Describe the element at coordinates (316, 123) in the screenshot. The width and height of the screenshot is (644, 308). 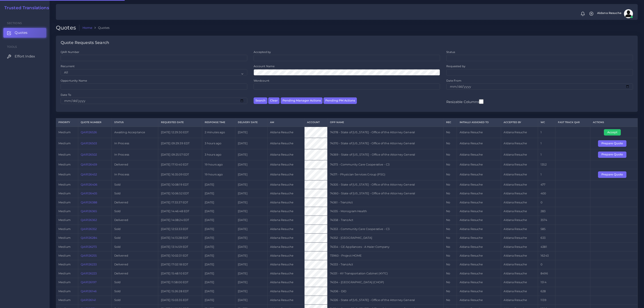
I see `th: Account` at that location.